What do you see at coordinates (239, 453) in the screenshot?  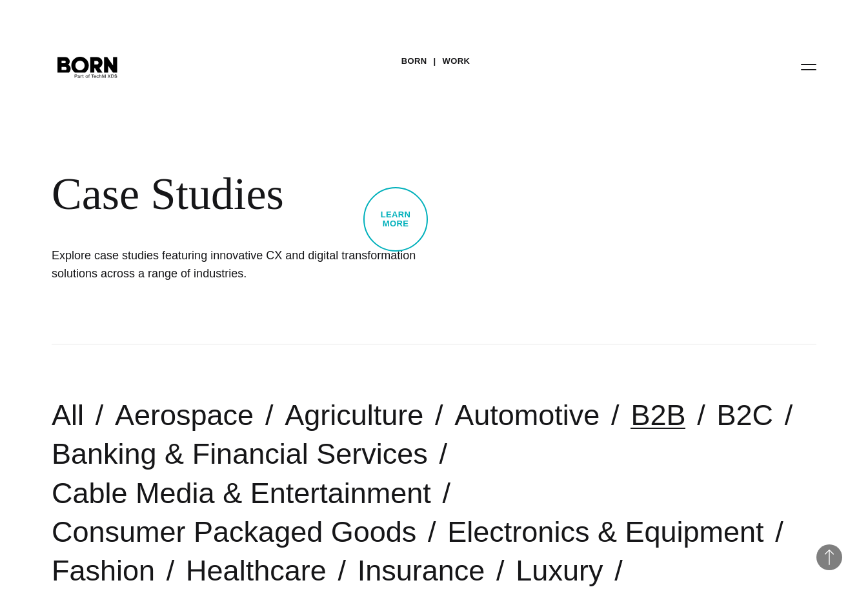 I see `a: Banking & Financial Services` at bounding box center [239, 453].